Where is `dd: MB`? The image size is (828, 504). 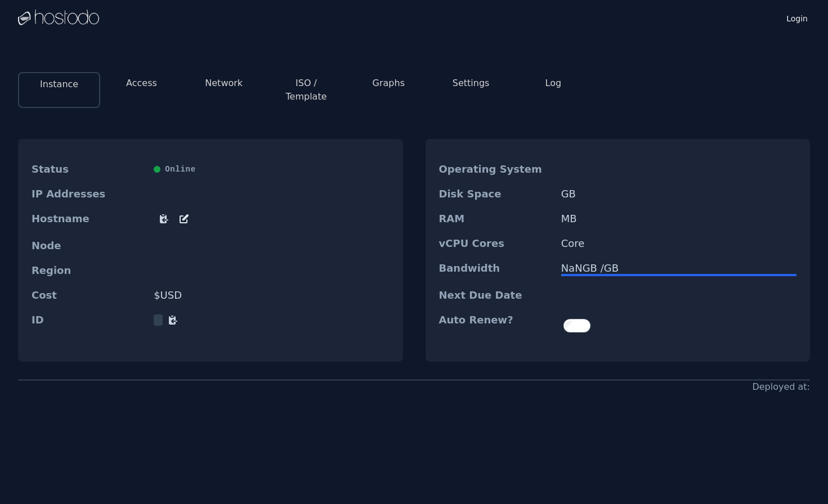 dd: MB is located at coordinates (678, 219).